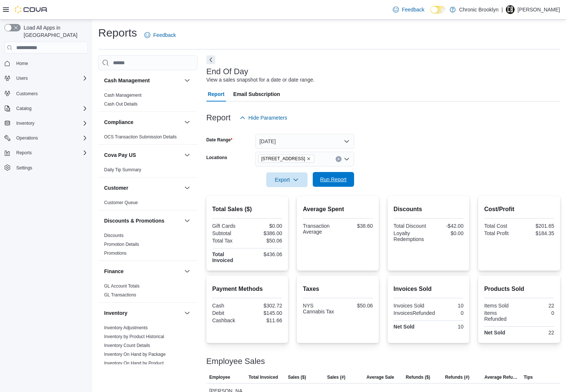 Image resolution: width=566 pixels, height=392 pixels. I want to click on button: Remove 483 3rd Ave from selection in this group, so click(309, 159).